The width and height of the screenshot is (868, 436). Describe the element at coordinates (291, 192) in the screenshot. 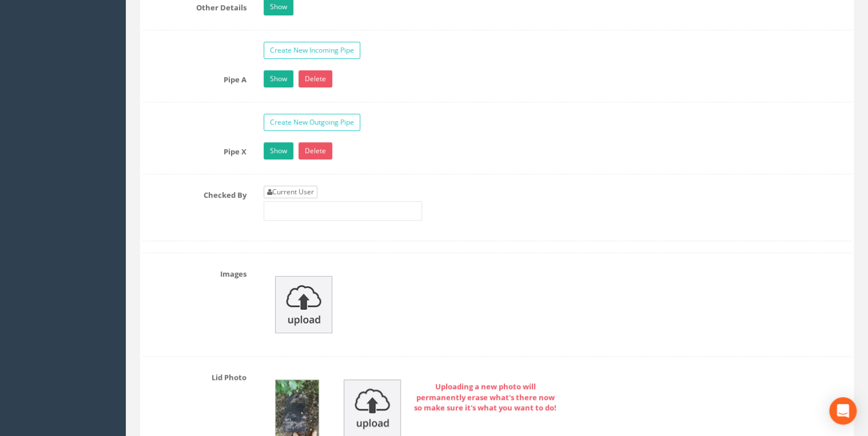

I see `a: Current User` at that location.